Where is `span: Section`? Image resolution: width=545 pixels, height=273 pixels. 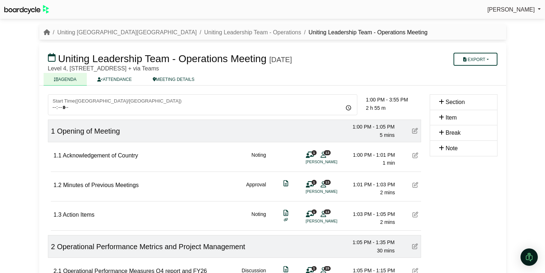 span: Section is located at coordinates (455, 102).